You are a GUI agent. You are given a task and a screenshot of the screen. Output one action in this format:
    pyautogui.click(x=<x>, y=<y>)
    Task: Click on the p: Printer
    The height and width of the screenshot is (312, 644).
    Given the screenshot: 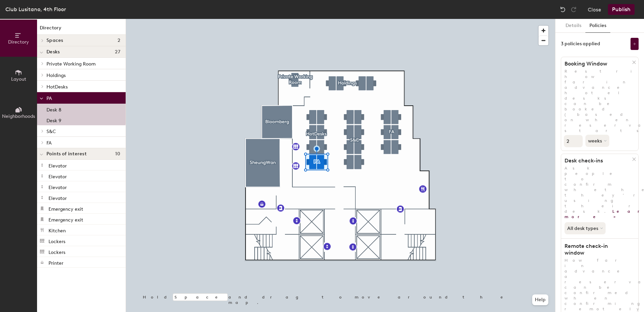 What is the action you would take?
    pyautogui.click(x=56, y=262)
    